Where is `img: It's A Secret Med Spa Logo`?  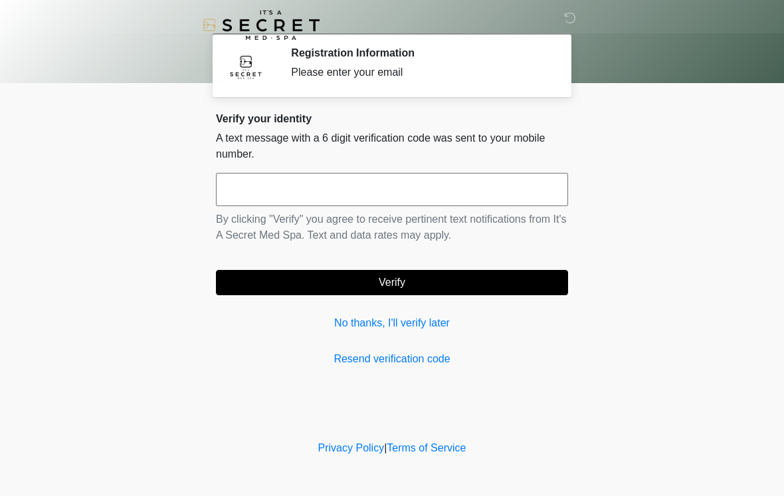
img: It's A Secret Med Spa Logo is located at coordinates (261, 25).